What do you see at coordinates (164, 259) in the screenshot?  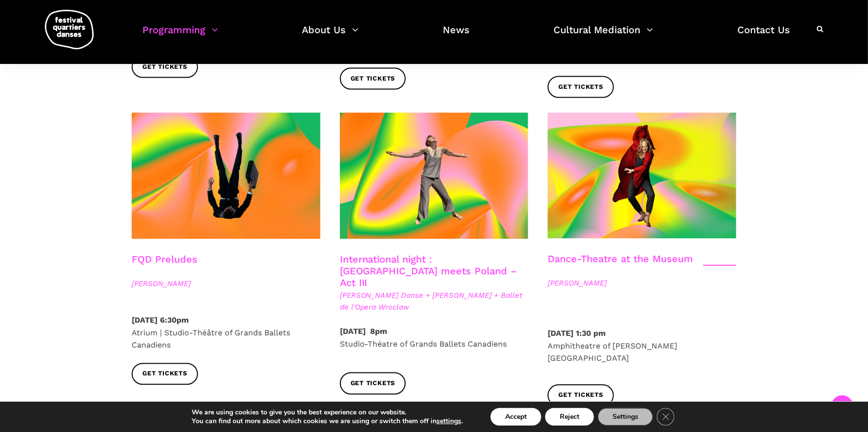 I see `a: FQD Preludes` at bounding box center [164, 259].